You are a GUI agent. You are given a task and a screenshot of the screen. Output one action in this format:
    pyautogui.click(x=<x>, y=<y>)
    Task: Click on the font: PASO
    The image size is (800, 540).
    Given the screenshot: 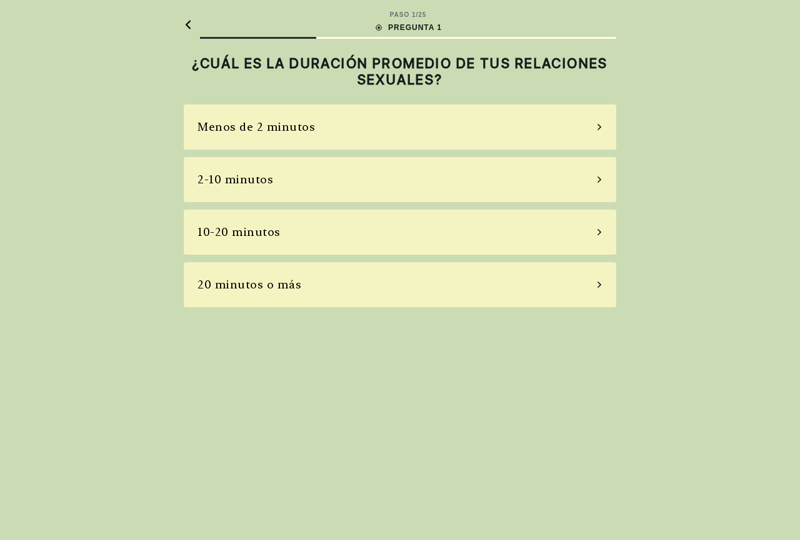 What is the action you would take?
    pyautogui.click(x=400, y=14)
    